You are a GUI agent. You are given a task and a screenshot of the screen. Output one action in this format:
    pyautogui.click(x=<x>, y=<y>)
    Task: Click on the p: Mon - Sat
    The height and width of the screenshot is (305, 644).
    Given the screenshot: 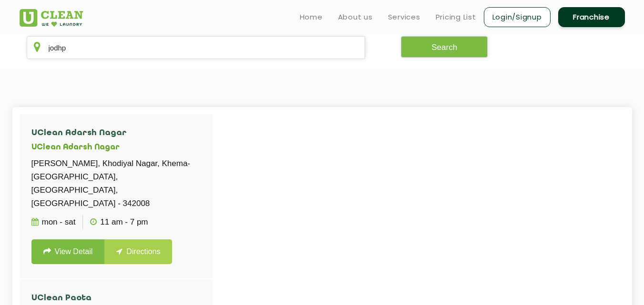 What is the action you would take?
    pyautogui.click(x=53, y=223)
    